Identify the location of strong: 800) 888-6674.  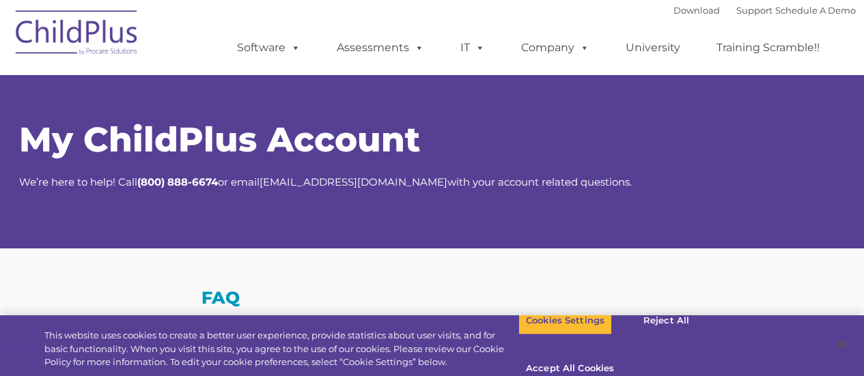
(179, 182).